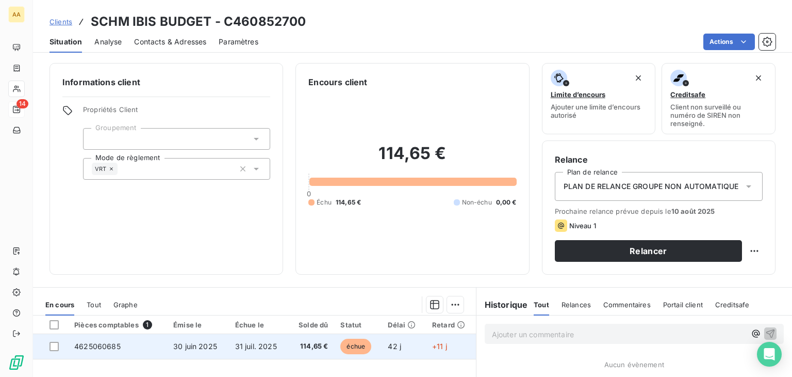  What do you see at coordinates (652, 186) in the screenshot?
I see `span: PLAN DE RELANCE GROUPE NON AUTOMATIQUE` at bounding box center [652, 186].